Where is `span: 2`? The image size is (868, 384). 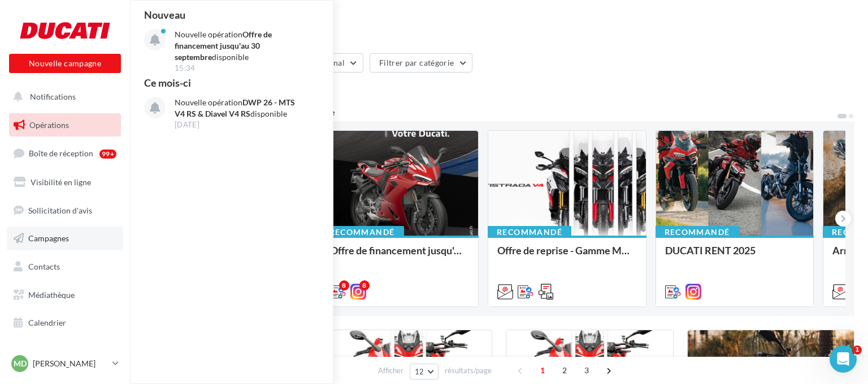
span: 2 is located at coordinates (565, 370).